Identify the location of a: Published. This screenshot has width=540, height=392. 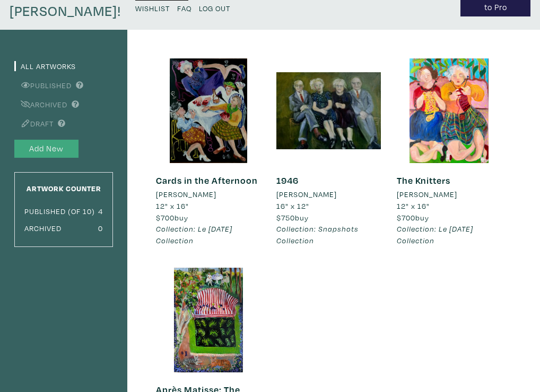
(43, 85).